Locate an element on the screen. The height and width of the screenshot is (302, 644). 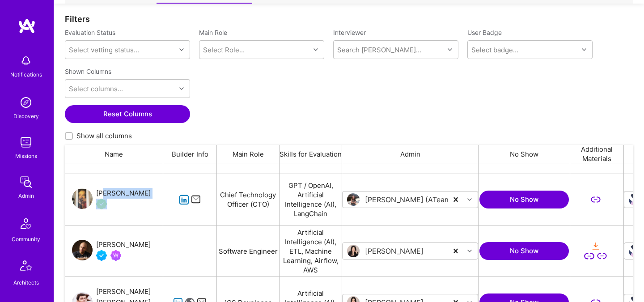
label: Shown Columns is located at coordinates (88, 71).